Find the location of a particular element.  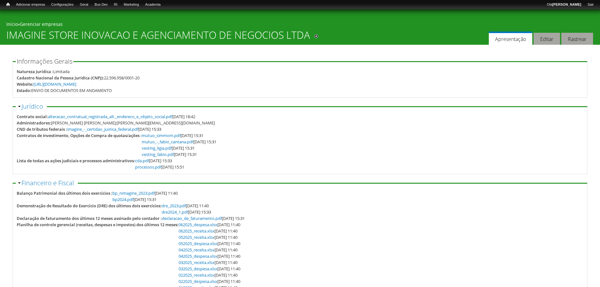

a: declaracao_de_faturamento.pdf is located at coordinates (192, 218).